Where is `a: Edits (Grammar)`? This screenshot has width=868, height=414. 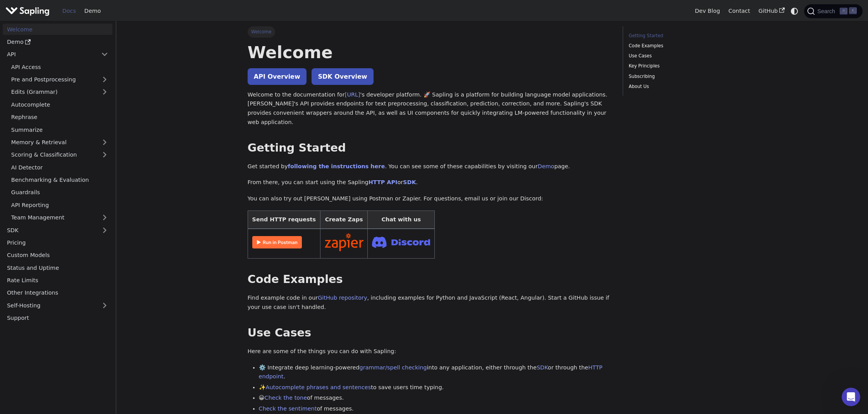 a: Edits (Grammar) is located at coordinates (60, 92).